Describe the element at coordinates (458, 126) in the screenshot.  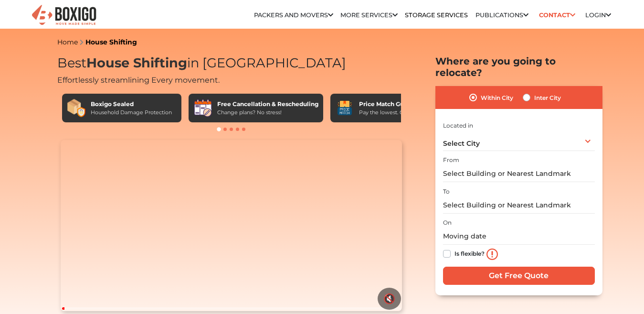
I see `label: Located in` at that location.